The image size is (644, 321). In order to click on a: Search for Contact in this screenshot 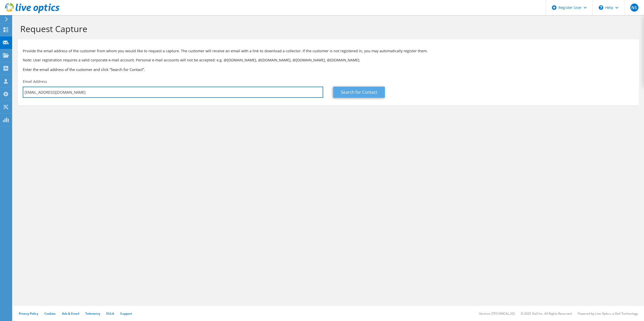, I will do `click(359, 92)`.